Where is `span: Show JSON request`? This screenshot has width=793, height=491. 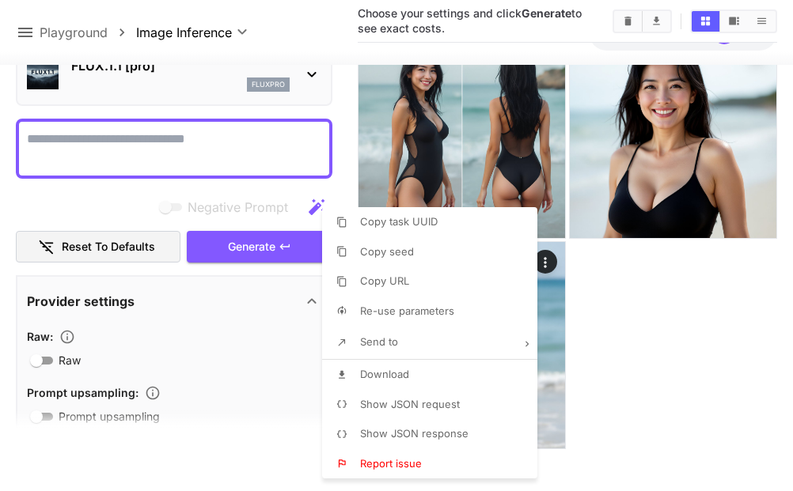
span: Show JSON request is located at coordinates (410, 404).